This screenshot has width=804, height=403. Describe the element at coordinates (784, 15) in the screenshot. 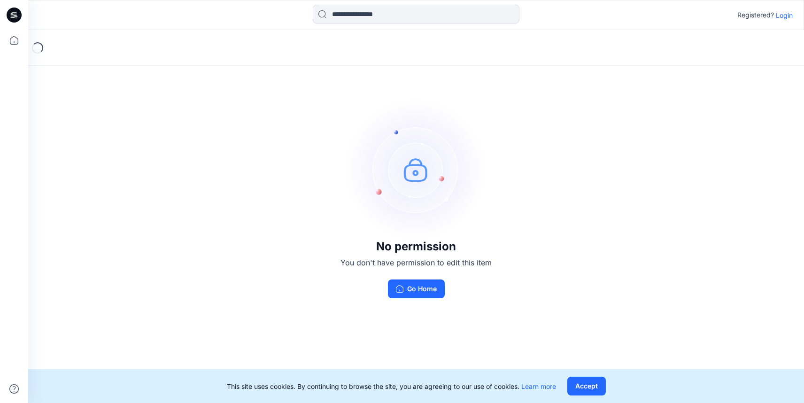

I see `p: Login` at that location.